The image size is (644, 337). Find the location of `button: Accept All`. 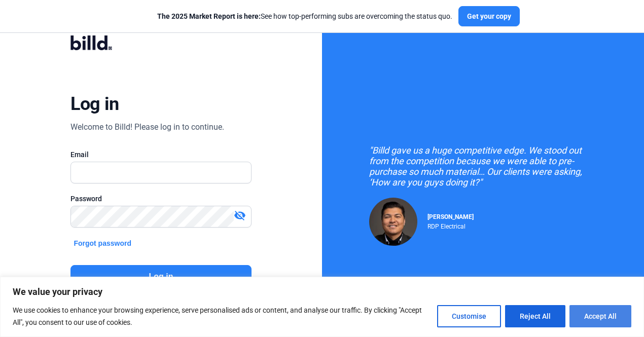

button: Accept All is located at coordinates (600, 317).